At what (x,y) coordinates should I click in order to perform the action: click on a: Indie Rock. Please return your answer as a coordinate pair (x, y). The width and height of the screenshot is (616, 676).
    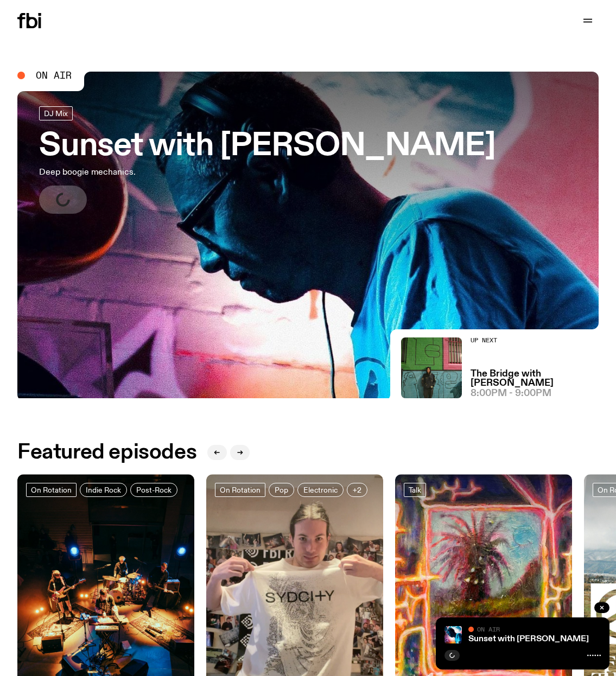
    Looking at the image, I should click on (103, 490).